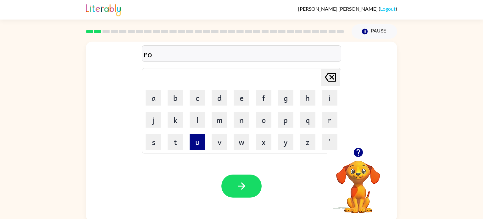 This screenshot has height=219, width=483. I want to click on button: r, so click(330, 119).